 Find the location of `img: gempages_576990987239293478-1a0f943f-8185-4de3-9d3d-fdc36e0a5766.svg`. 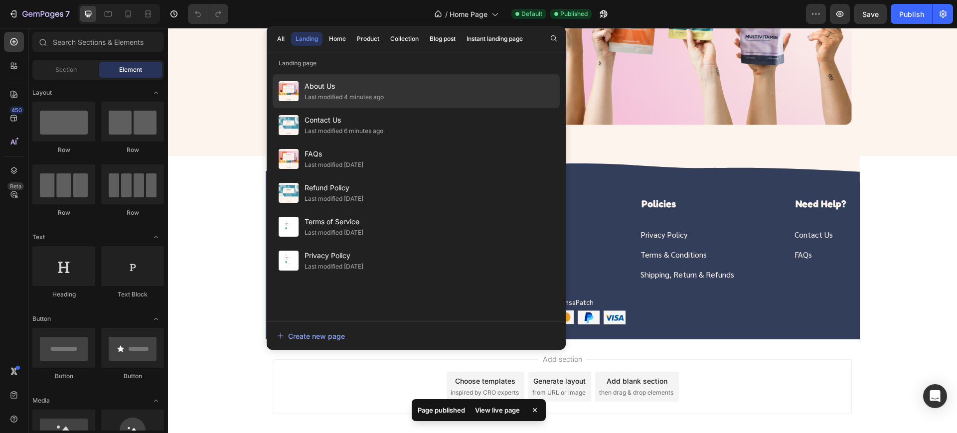

img: gempages_576990987239293478-1a0f943f-8185-4de3-9d3d-fdc36e0a5766.svg is located at coordinates (168, 47).